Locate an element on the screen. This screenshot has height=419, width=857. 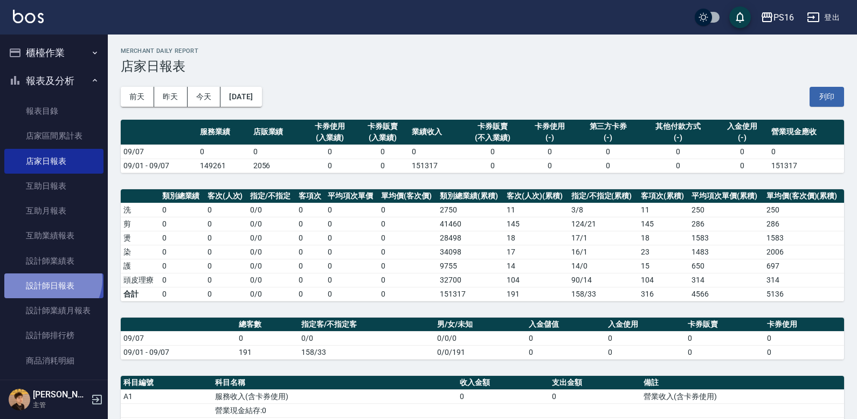
th: 客次(人次)(累積) is located at coordinates (536, 196).